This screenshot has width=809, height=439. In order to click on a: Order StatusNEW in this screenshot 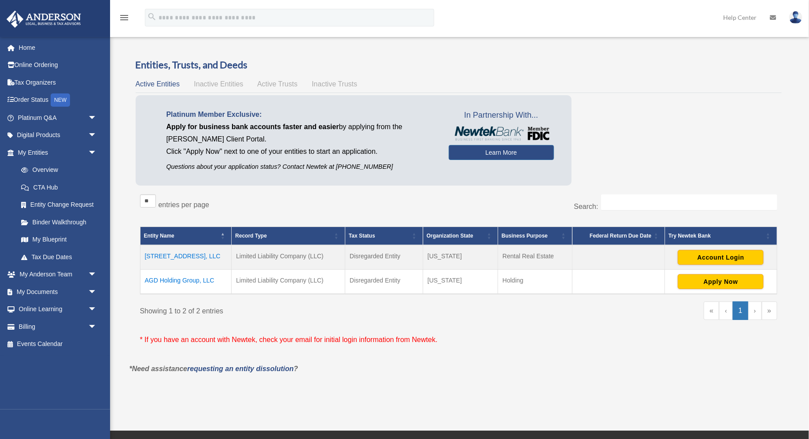, I will do `click(58, 100)`.